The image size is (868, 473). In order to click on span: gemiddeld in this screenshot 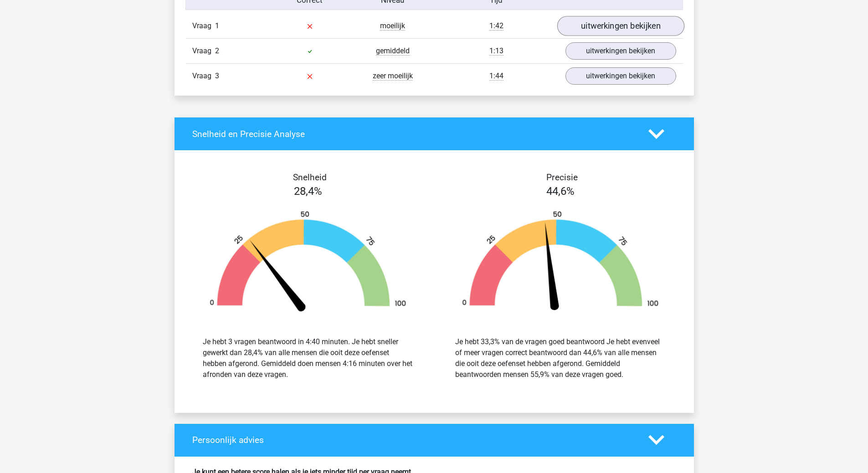, I will do `click(393, 51)`.